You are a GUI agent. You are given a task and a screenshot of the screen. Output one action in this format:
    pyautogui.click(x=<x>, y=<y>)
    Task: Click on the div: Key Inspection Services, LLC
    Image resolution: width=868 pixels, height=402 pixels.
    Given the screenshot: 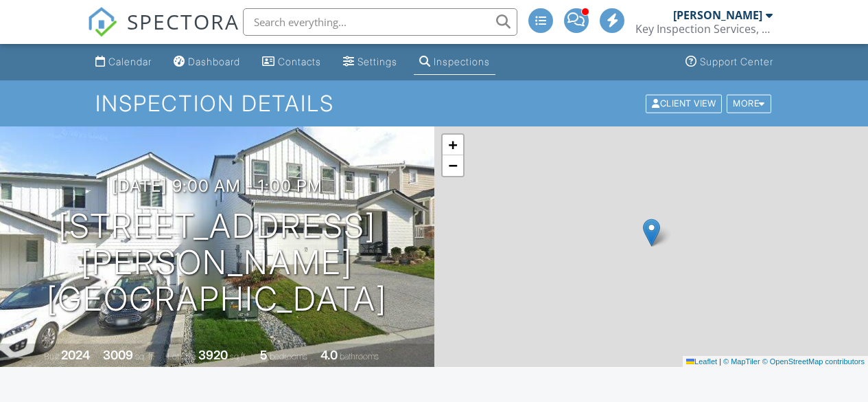 What is the action you would take?
    pyautogui.click(x=704, y=28)
    